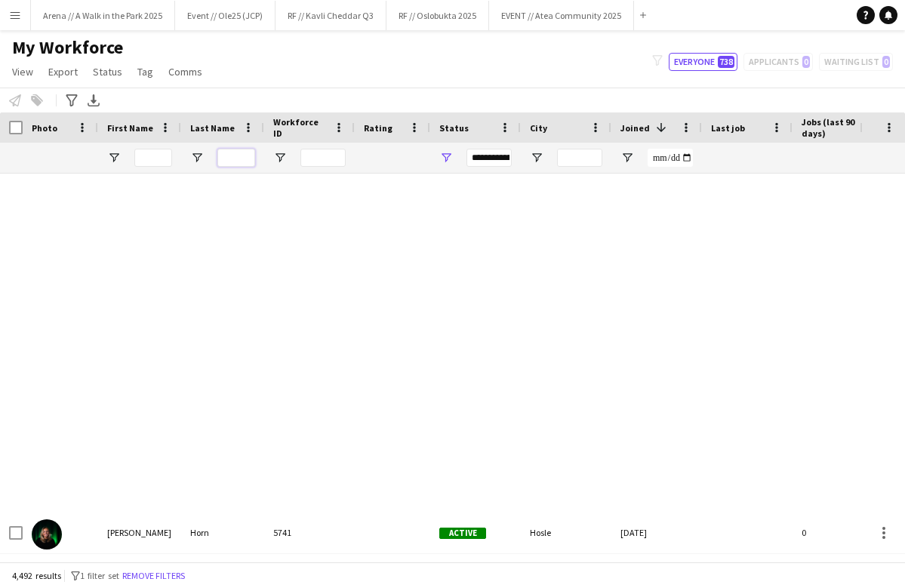 This screenshot has width=905, height=588. Describe the element at coordinates (72, 100) in the screenshot. I see `app-action-btn: Advanced filters` at that location.